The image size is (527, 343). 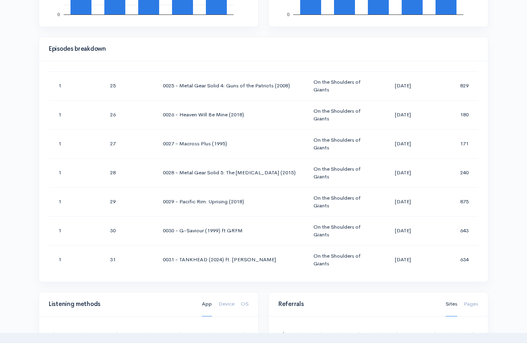 I want to click on h4: Listening methods, so click(x=120, y=304).